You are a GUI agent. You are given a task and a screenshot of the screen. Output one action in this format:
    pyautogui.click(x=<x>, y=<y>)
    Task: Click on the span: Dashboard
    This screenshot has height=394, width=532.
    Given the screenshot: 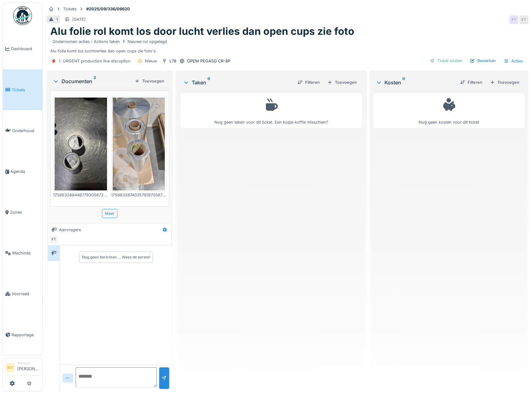 What is the action you would take?
    pyautogui.click(x=26, y=49)
    